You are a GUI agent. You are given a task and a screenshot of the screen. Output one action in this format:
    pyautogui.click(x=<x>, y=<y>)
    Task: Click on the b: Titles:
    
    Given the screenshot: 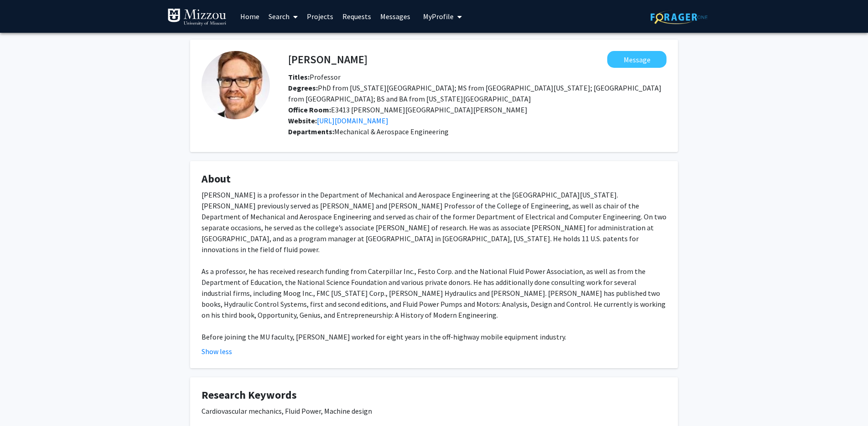 What is the action you would take?
    pyautogui.click(x=299, y=77)
    